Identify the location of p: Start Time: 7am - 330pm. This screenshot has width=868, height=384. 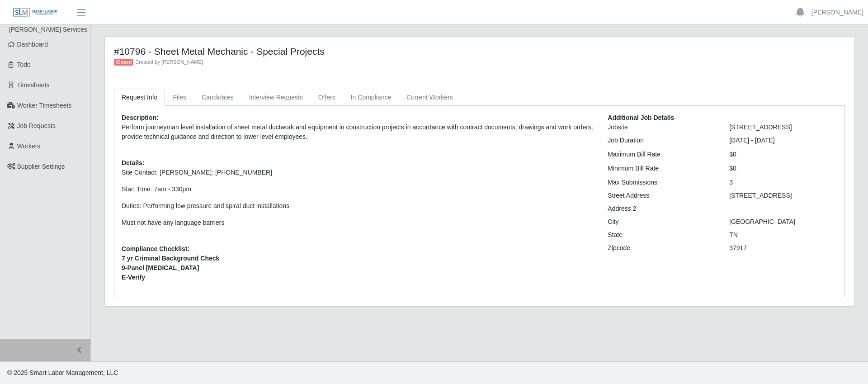
(358, 189).